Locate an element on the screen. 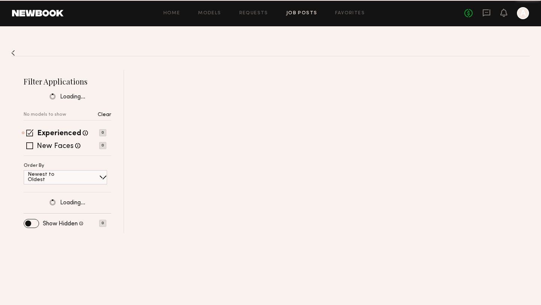 This screenshot has height=305, width=541. a: Home is located at coordinates (172, 13).